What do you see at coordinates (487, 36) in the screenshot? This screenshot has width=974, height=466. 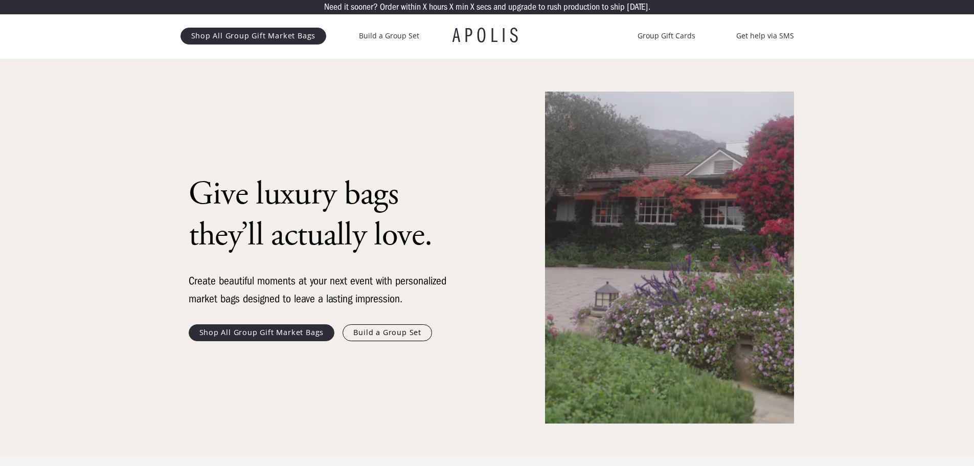 I see `h1: APOLIS` at bounding box center [487, 36].